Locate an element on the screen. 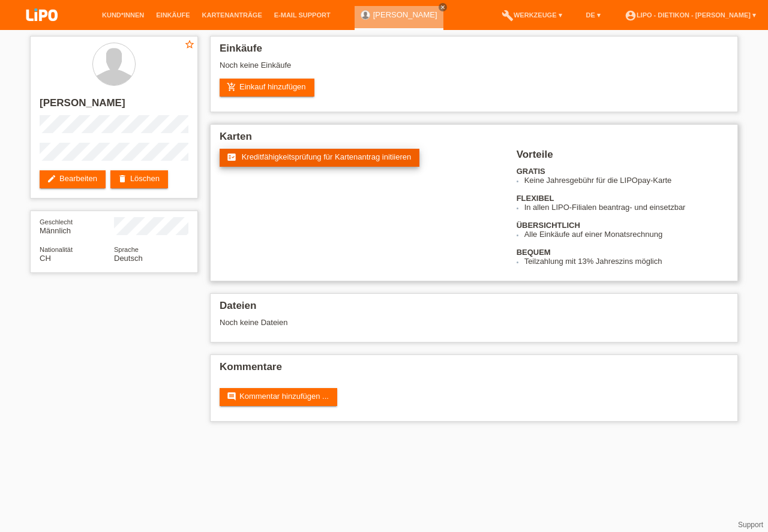  li: In allen LIPO-Filialen beantrag- und einsetzbar is located at coordinates (627, 207).